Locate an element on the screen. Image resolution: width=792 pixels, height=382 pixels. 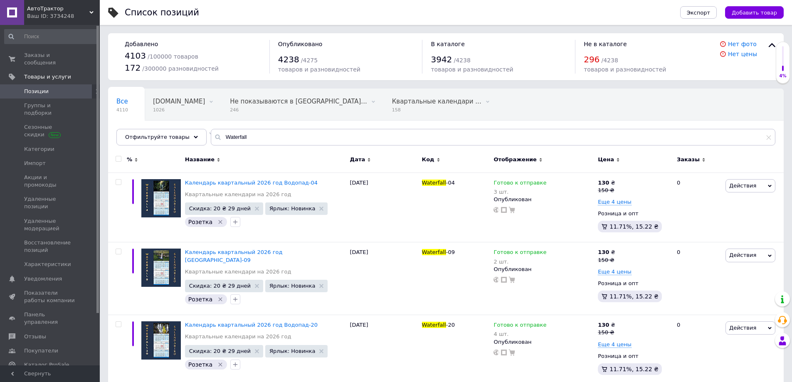
div: 3 шт. is located at coordinates (519, 192).